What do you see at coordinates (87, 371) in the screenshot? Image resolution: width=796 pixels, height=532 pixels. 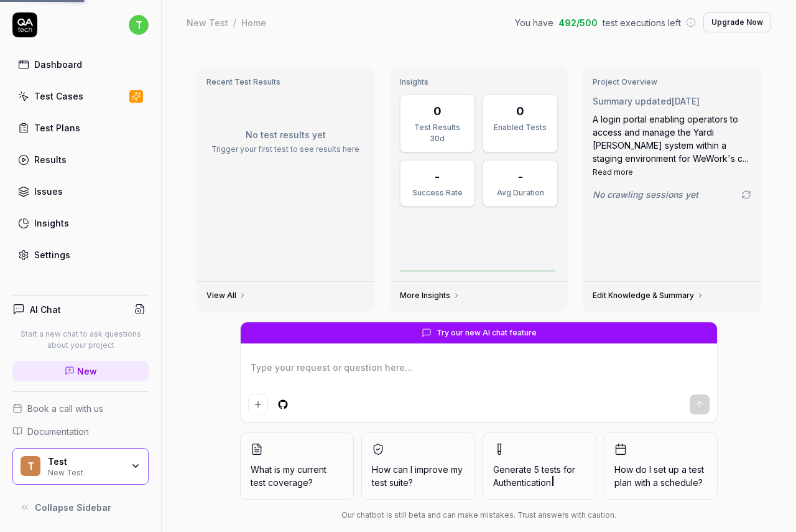 I see `span: New` at bounding box center [87, 371].